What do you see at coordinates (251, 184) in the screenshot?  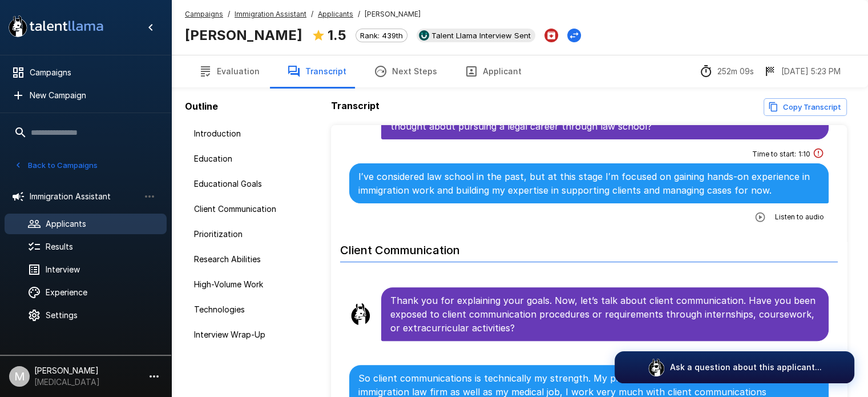 I see `span: Educational Goals` at bounding box center [251, 184].